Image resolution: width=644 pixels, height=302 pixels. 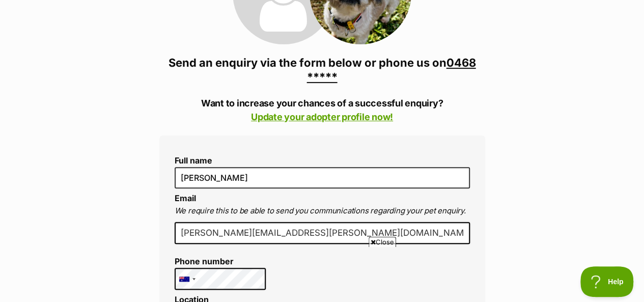 What do you see at coordinates (322, 116) in the screenshot?
I see `a: Update your adopter profile now!` at bounding box center [322, 116].